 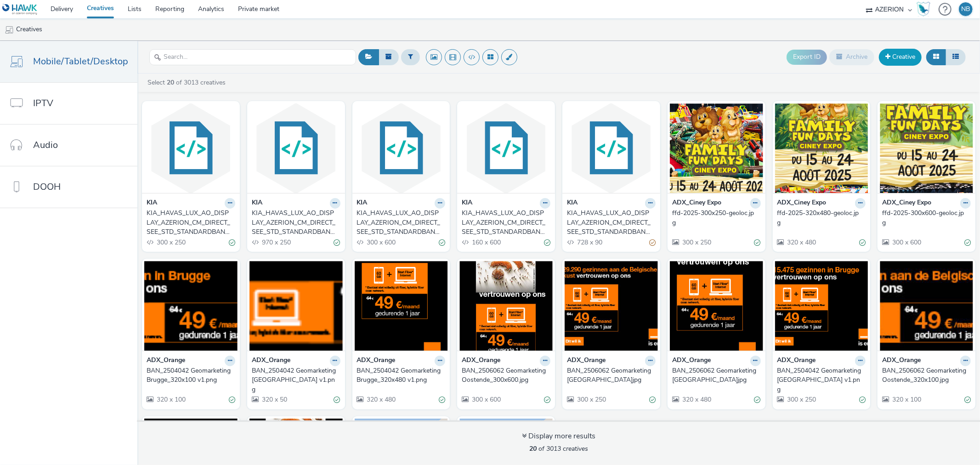 I want to click on div: BAN_2506062 Geomarketing Oostende_300x600.jpg, so click(x=504, y=376).